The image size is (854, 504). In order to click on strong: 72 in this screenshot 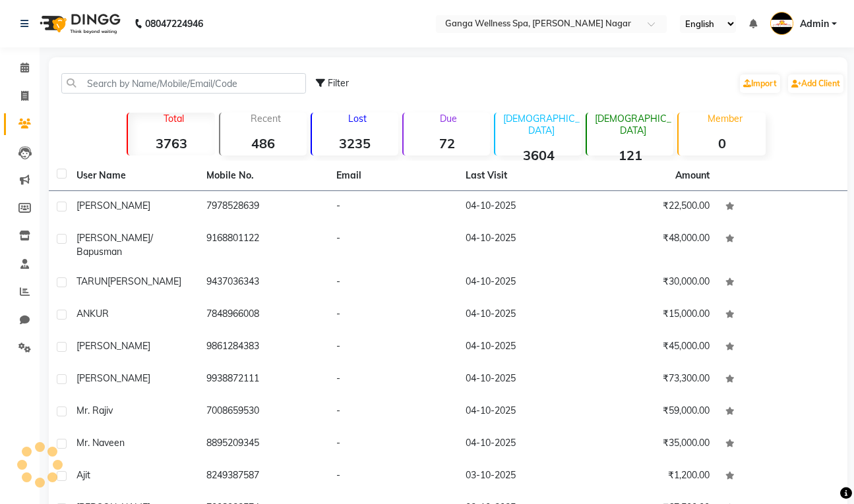, I will do `click(446, 143)`.